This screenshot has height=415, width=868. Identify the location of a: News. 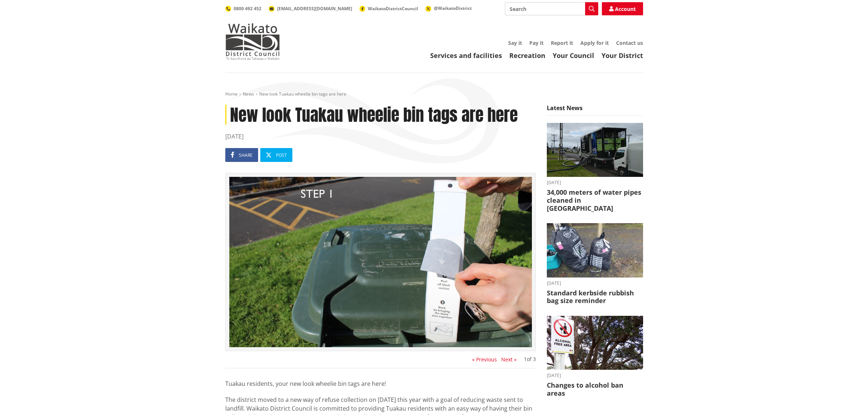
(248, 94).